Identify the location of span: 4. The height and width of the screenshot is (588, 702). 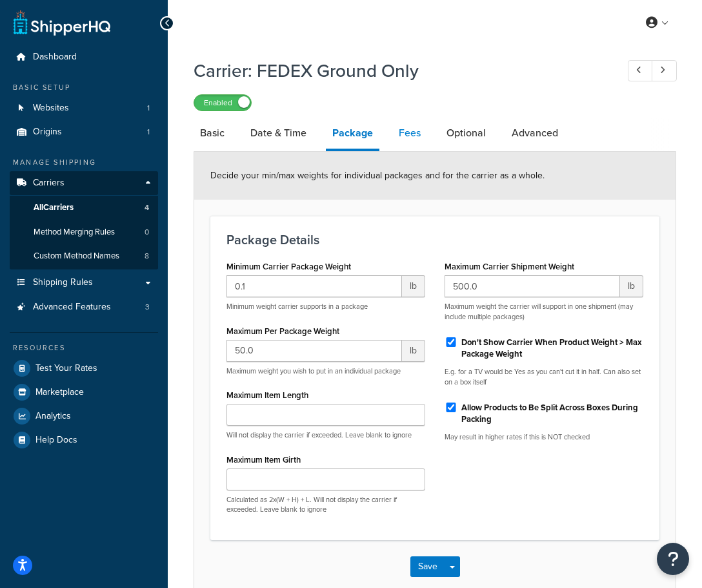
(146, 207).